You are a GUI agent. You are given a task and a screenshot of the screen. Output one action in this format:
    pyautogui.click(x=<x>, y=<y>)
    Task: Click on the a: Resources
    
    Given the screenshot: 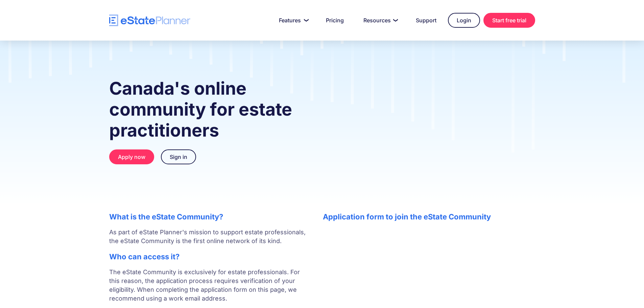 What is the action you would take?
    pyautogui.click(x=380, y=20)
    